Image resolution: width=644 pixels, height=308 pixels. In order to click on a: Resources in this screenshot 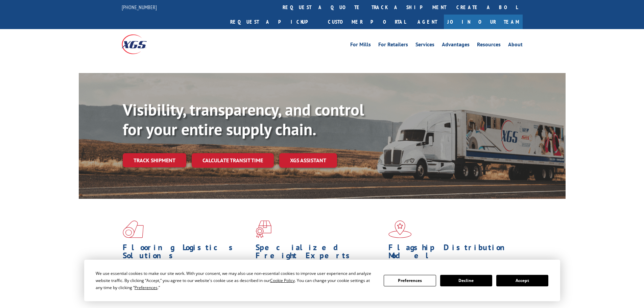, I will do `click(489, 45)`.